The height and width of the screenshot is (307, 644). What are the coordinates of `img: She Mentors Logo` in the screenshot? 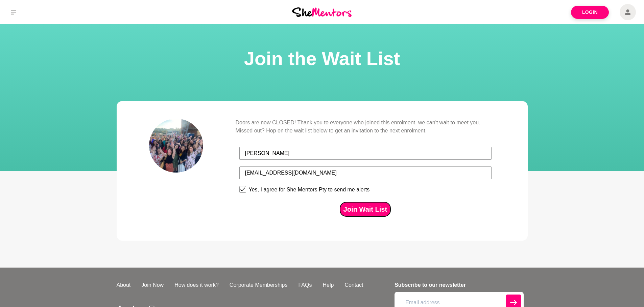 It's located at (322, 12).